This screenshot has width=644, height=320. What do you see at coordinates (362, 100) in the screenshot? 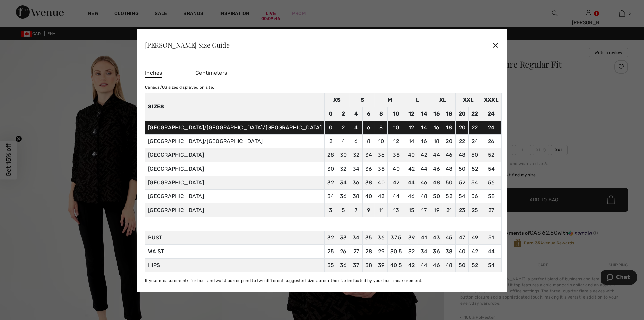
I see `td: S` at bounding box center [362, 100].